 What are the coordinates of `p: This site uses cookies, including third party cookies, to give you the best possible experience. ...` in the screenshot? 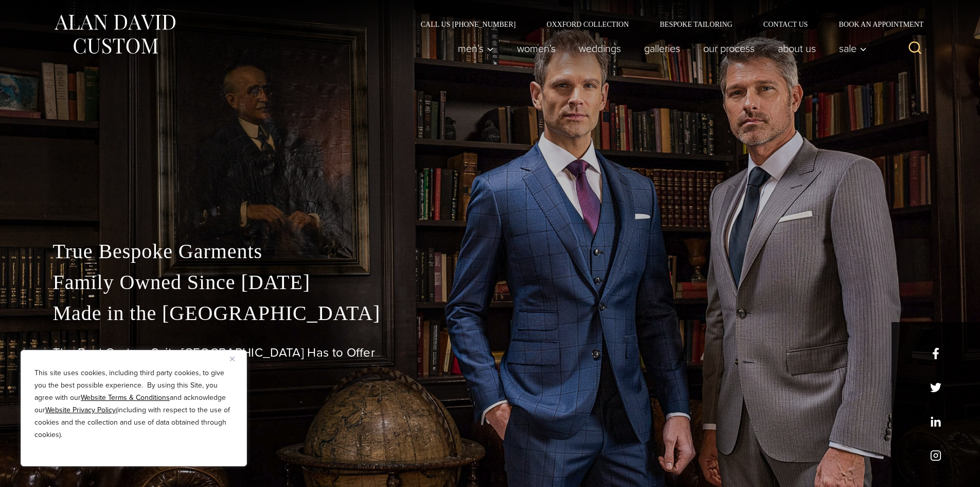 It's located at (134, 404).